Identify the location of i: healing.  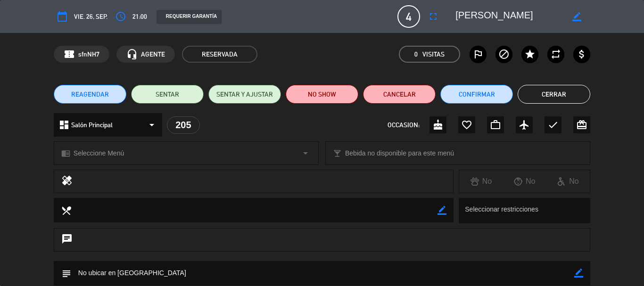
(67, 181).